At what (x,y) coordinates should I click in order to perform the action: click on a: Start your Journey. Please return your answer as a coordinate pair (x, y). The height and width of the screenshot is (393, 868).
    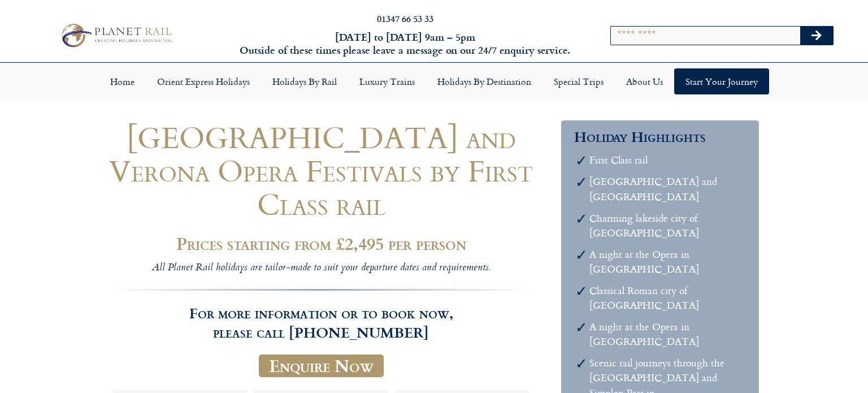
    Looking at the image, I should click on (722, 81).